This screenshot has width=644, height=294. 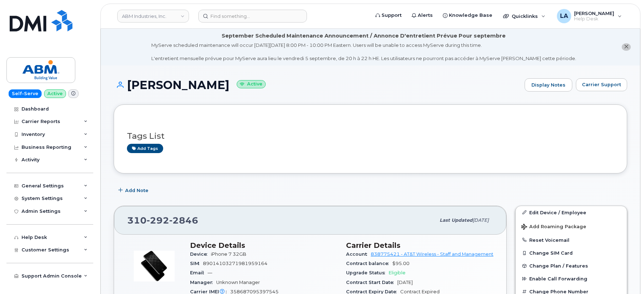 What do you see at coordinates (571, 240) in the screenshot?
I see `button: Reset Voicemail` at bounding box center [571, 240].